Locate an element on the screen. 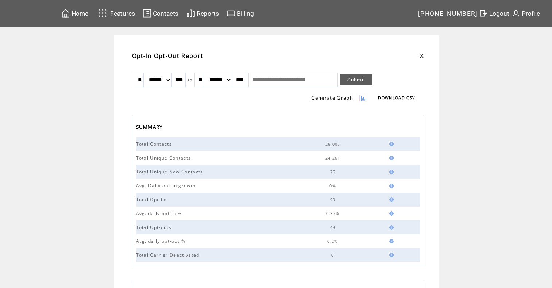  span: Avg. daily opt-in % is located at coordinates (160, 213).